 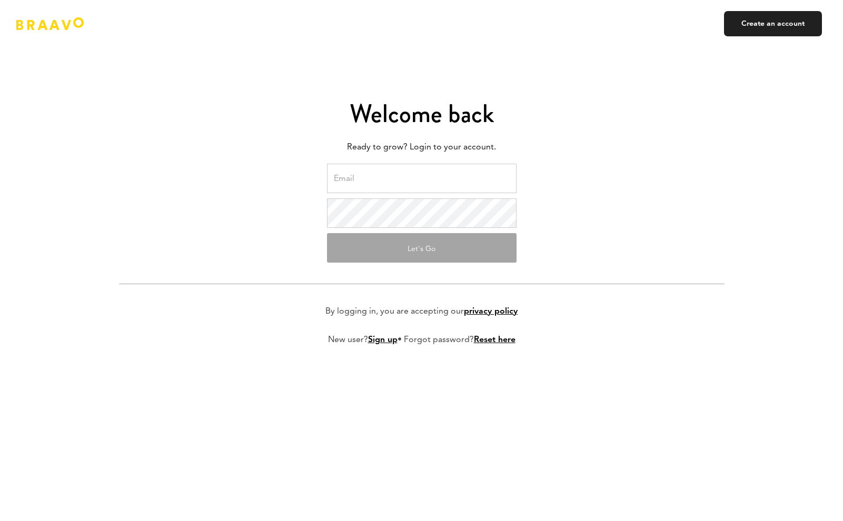 What do you see at coordinates (422, 248) in the screenshot?
I see `button: Let's Go` at bounding box center [422, 248].